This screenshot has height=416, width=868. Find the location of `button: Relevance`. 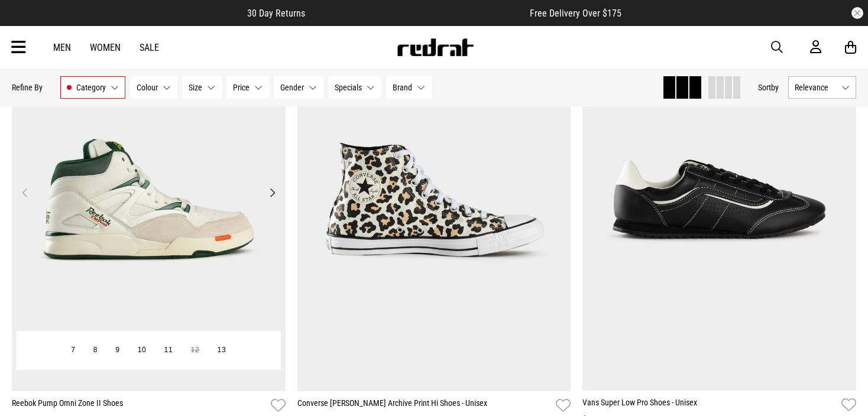

button: Relevance is located at coordinates (821, 87).